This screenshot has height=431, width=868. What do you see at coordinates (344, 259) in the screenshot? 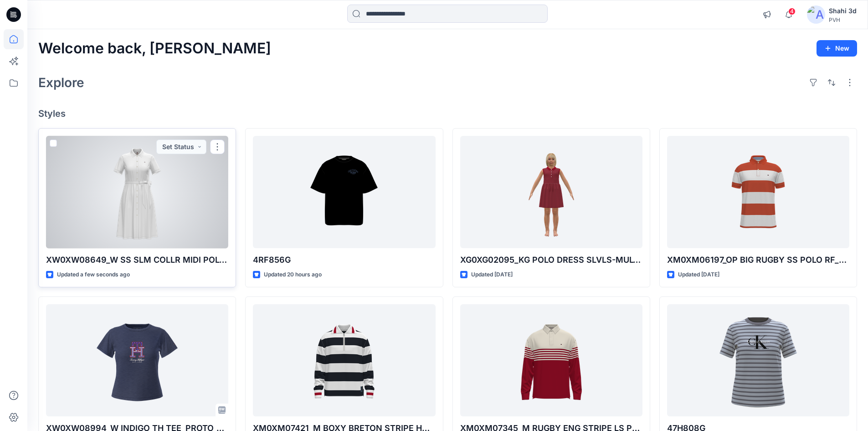
I see `p: 4RF856G` at bounding box center [344, 259].